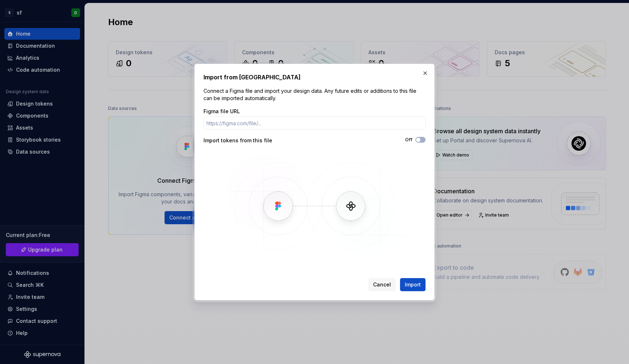 This screenshot has height=364, width=629. What do you see at coordinates (413, 284) in the screenshot?
I see `button: Import` at bounding box center [413, 284].